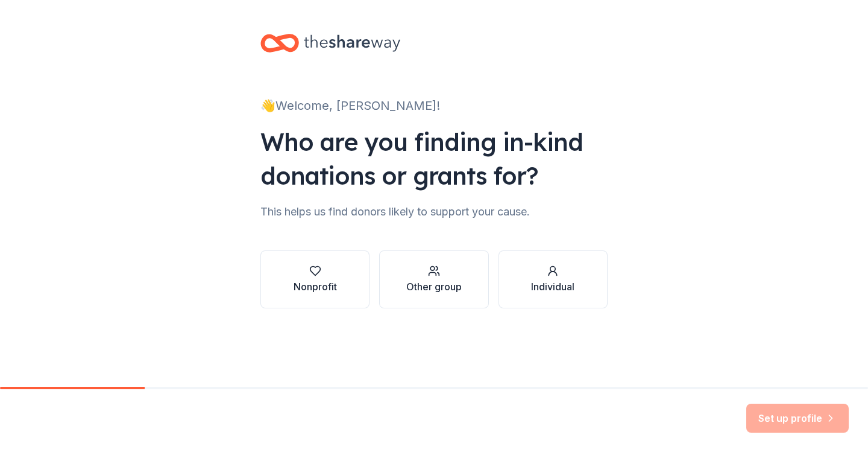 The width and height of the screenshot is (868, 452). I want to click on button: Individual, so click(553, 279).